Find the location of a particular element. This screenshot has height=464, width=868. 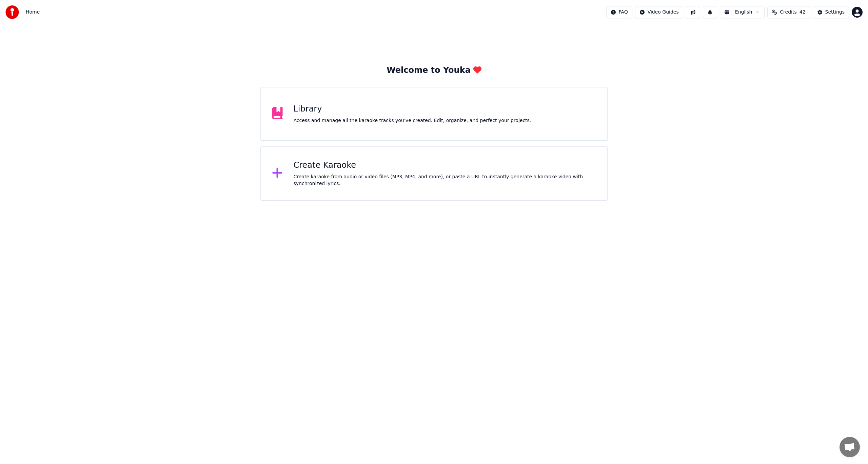

div: Access and manage all the karaoke tracks you’ve created. Edit, organize, and perfect your projects. is located at coordinates (412, 121).